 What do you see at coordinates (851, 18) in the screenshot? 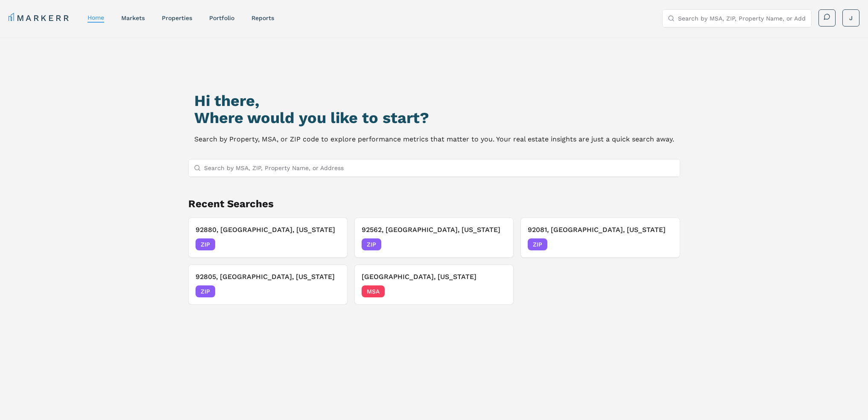
I see `span: J` at bounding box center [851, 18].